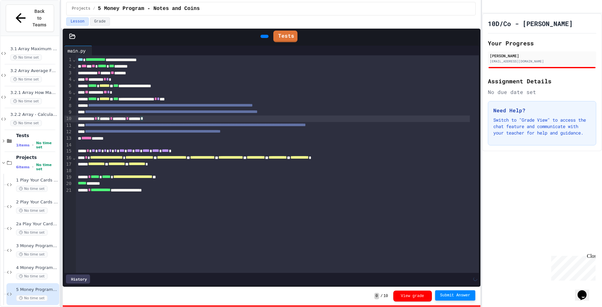 This screenshot has height=307, width=602. What do you see at coordinates (37, 246) in the screenshot?
I see `span: 3 Money Program - Basic Version` at bounding box center [37, 246].